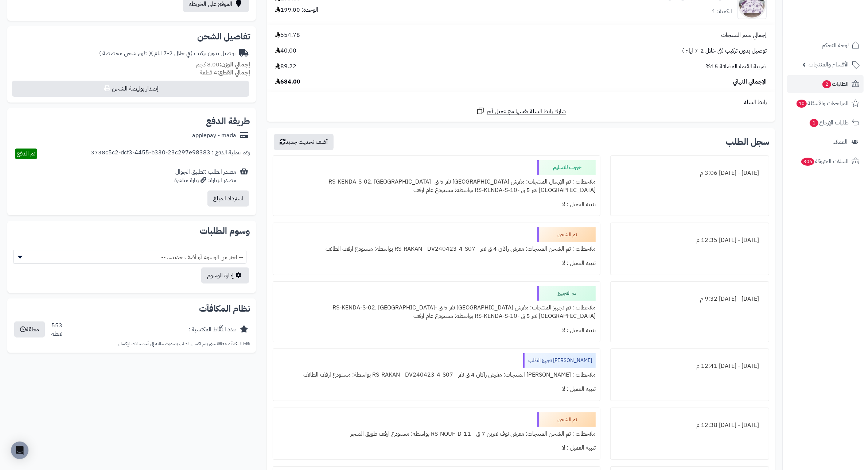 This screenshot has width=868, height=470. What do you see at coordinates (825, 161) in the screenshot?
I see `span: السلات المتروكة` at bounding box center [825, 161].